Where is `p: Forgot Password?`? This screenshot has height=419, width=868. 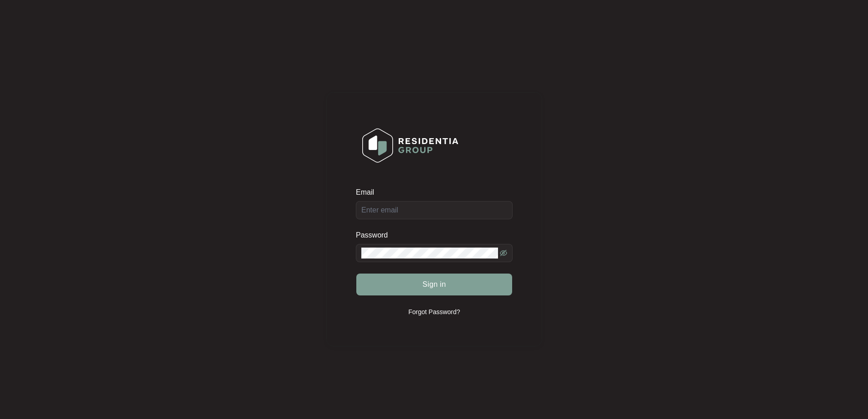 p: Forgot Password? is located at coordinates (434, 312).